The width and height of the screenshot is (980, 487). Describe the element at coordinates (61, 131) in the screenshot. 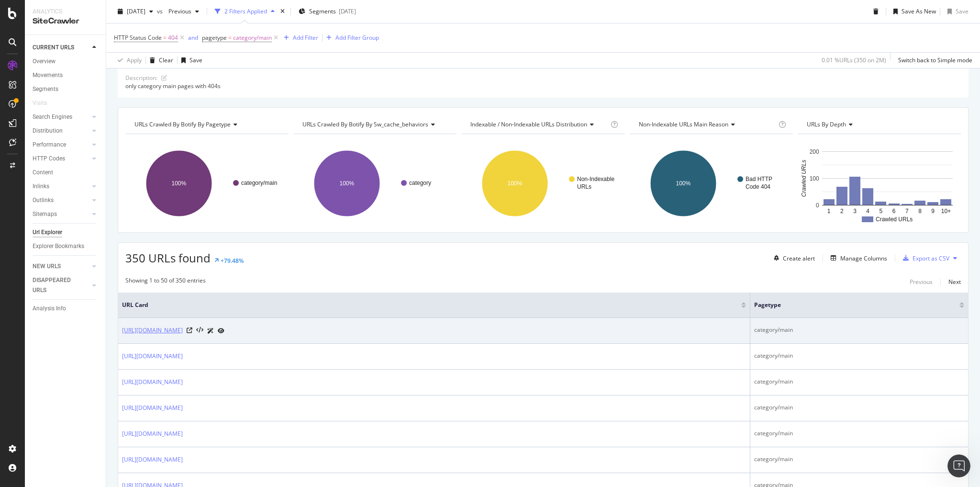

I see `a: Distribution` at that location.